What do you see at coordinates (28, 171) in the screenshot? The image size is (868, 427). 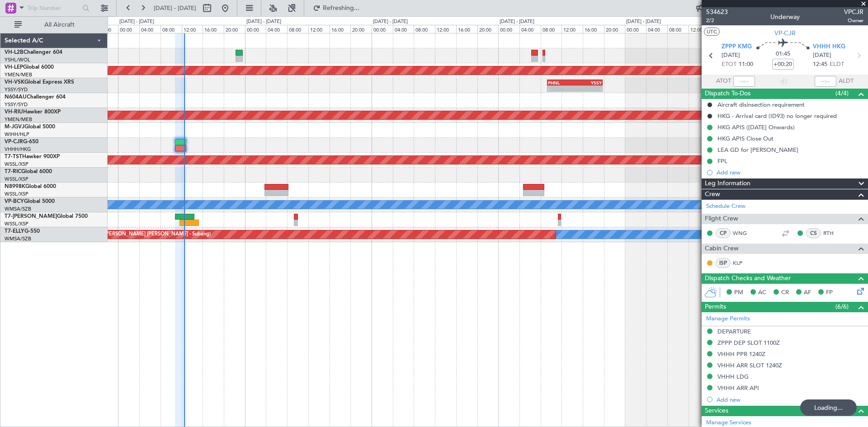 I see `a: T7-RICGlobal 6000` at bounding box center [28, 171].